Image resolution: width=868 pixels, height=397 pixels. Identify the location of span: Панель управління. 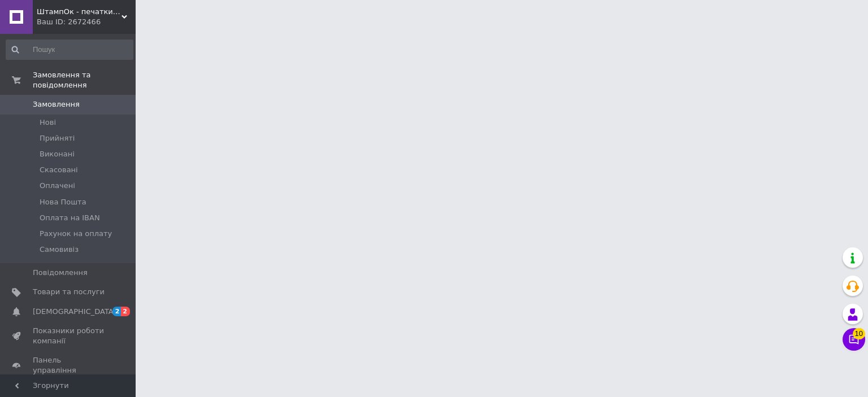
(69, 366).